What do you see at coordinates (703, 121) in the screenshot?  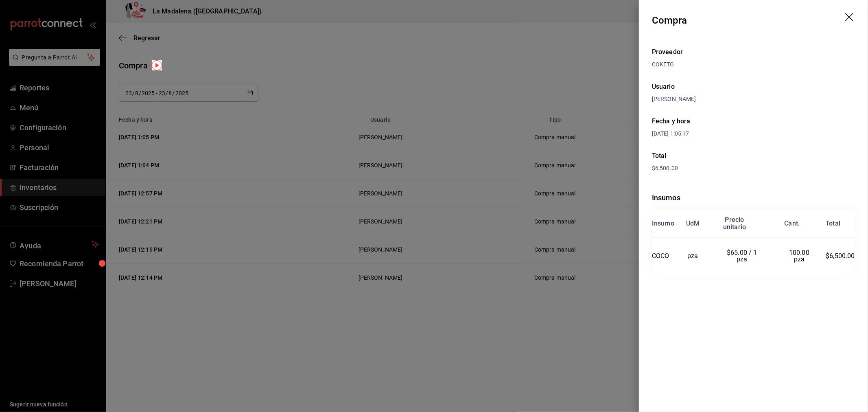 I see `div: Fecha y hora` at bounding box center [703, 121].